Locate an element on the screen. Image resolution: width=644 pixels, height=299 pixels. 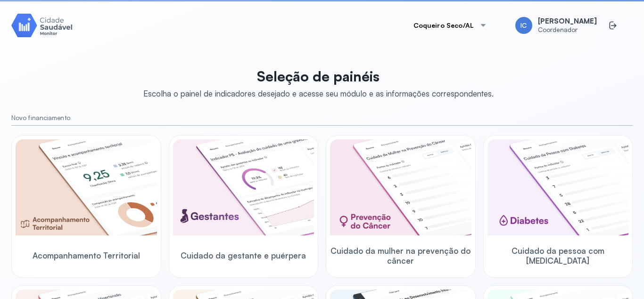
img: diabetics.png is located at coordinates (558, 187).